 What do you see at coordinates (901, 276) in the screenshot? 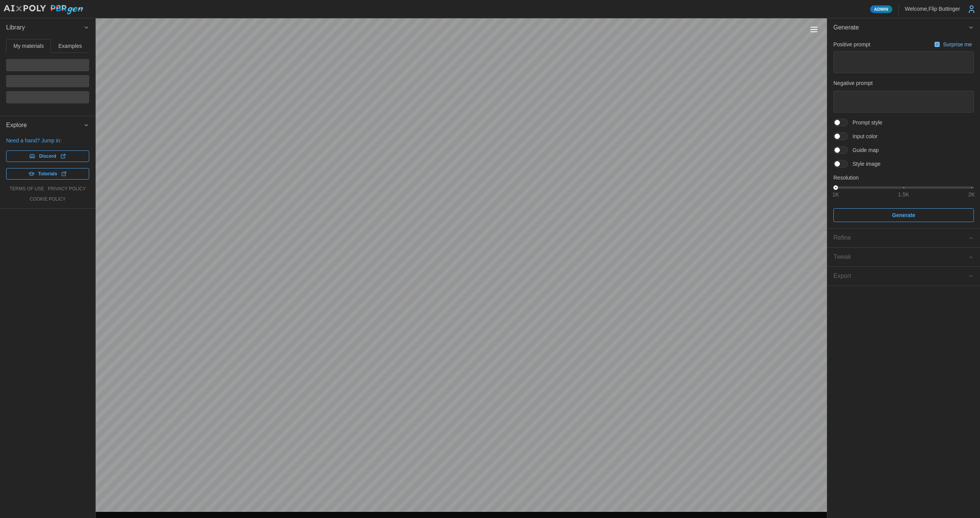
I see `span: Export` at bounding box center [901, 276].